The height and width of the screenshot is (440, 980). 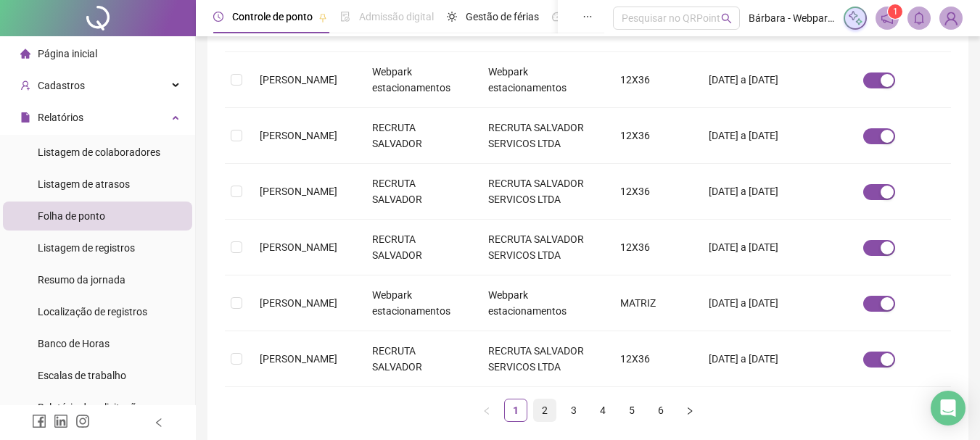 I want to click on span: bell, so click(x=920, y=19).